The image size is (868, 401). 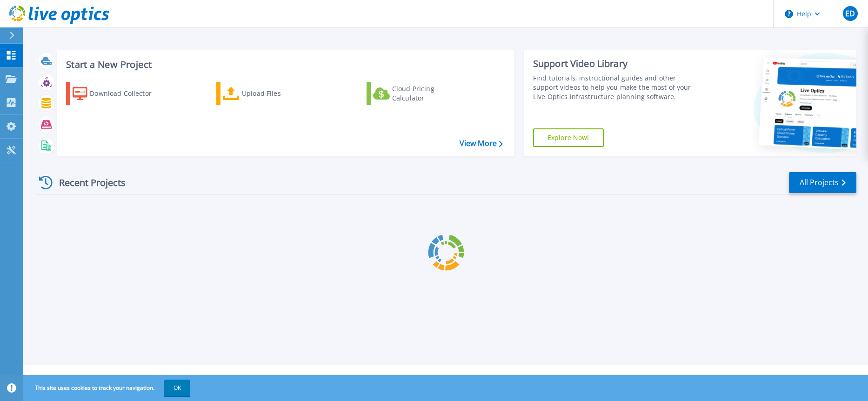 What do you see at coordinates (268, 93) in the screenshot?
I see `a: Upload Files` at bounding box center [268, 93].